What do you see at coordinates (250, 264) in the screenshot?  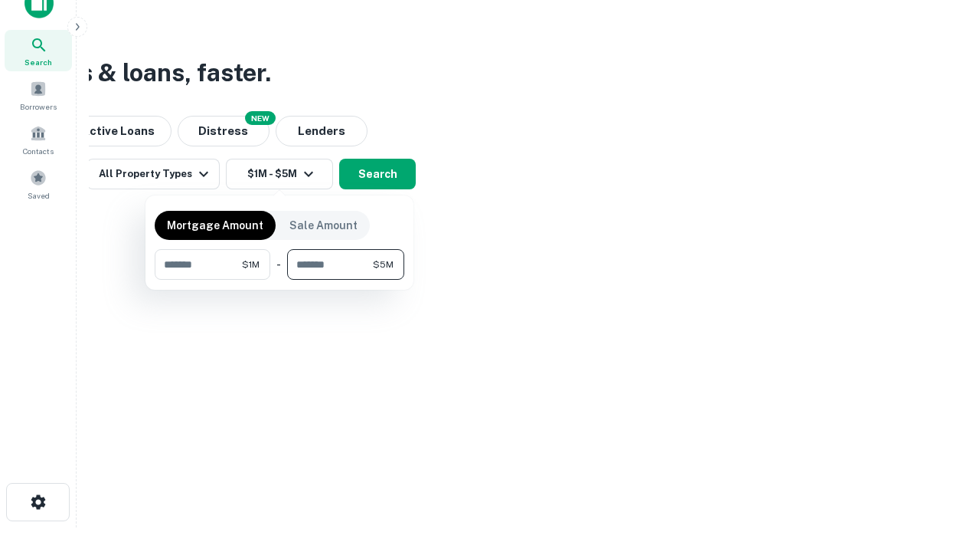 I see `span: $1M` at bounding box center [250, 264].